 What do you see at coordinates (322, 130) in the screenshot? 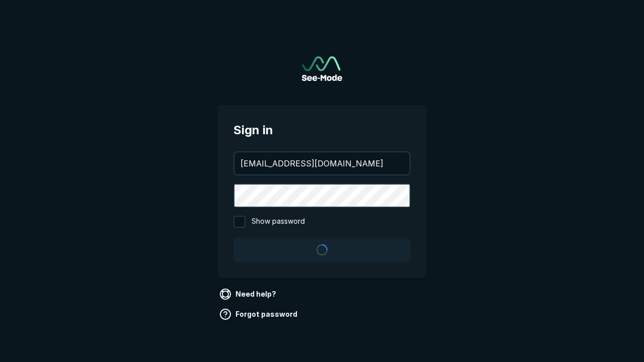
I see `span: Sign in` at bounding box center [322, 130].